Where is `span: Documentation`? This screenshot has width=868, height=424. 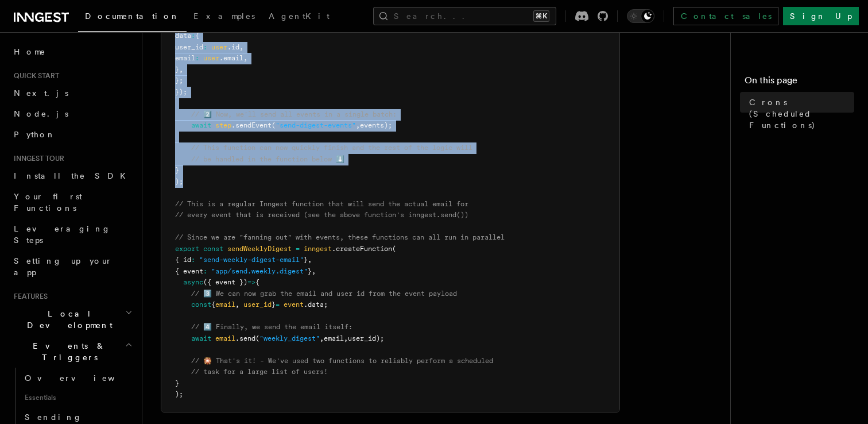
span: Documentation is located at coordinates (132, 16).